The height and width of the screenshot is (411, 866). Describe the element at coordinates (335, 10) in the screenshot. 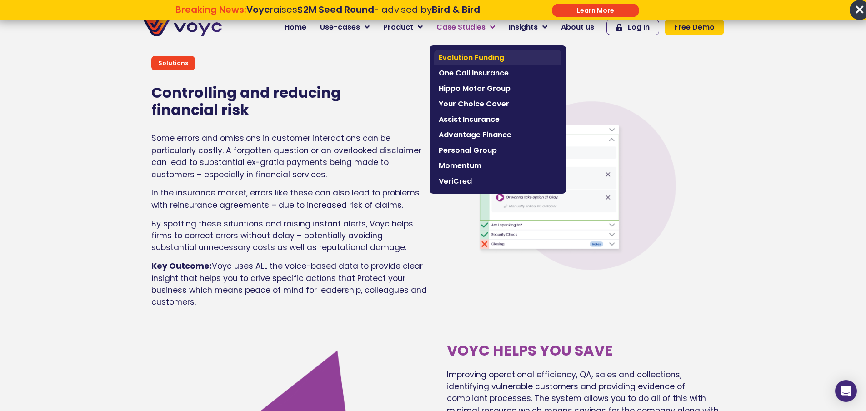

I see `strong: $2M Seed Round` at that location.